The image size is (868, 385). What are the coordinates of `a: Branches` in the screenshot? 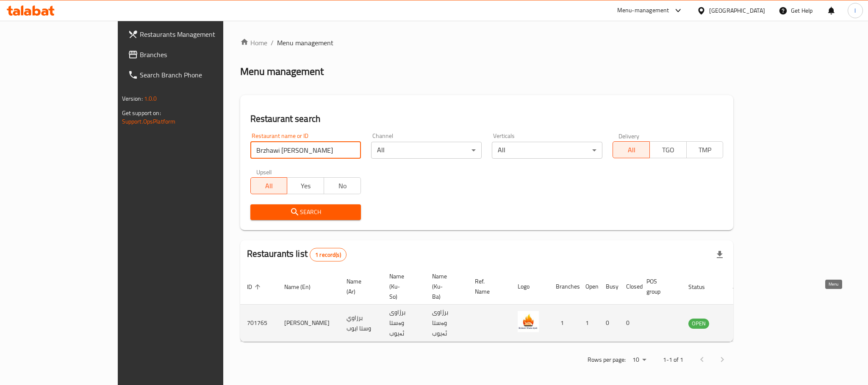 It's located at (192, 54).